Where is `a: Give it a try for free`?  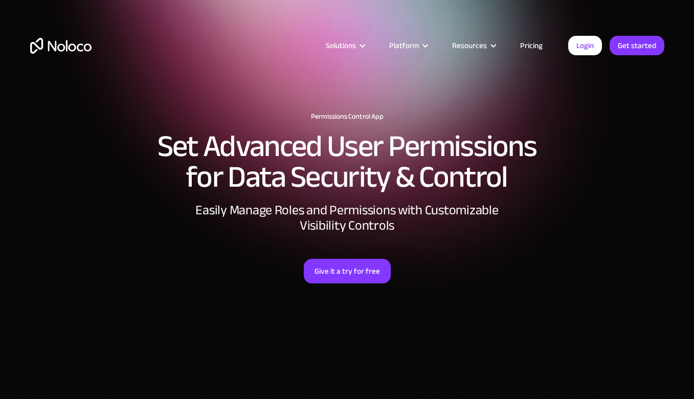
a: Give it a try for free is located at coordinates (347, 271).